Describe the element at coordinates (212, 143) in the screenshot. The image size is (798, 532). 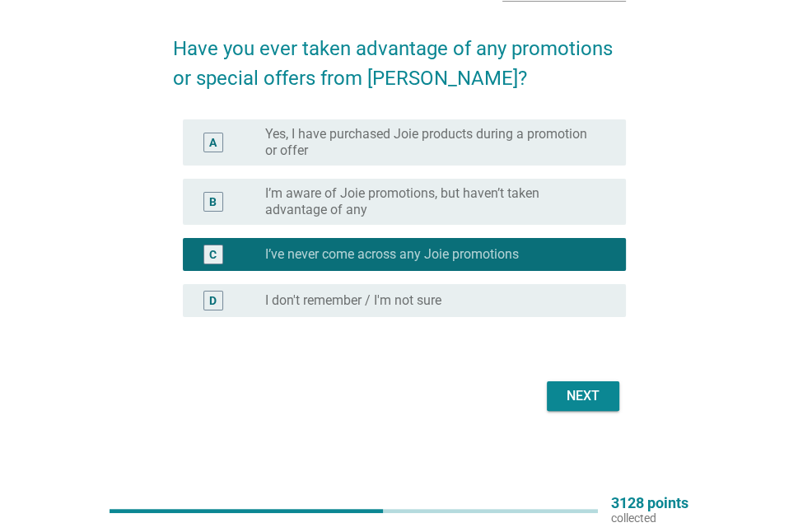
I see `div: A` at that location.